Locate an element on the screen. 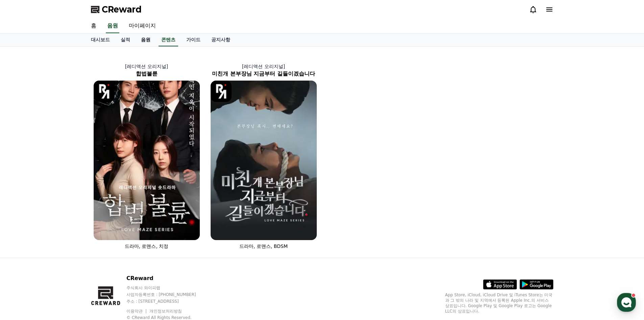  a: CReward is located at coordinates (117, 9).